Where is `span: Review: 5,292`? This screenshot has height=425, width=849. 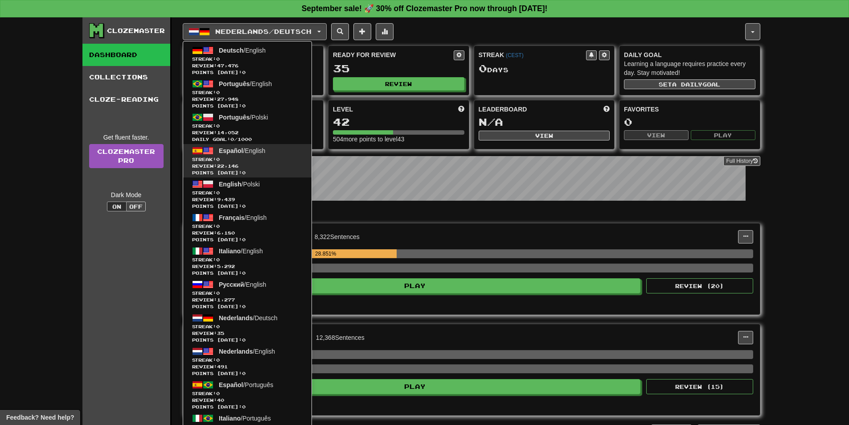
span: Review: 5,292 is located at coordinates (247, 266).